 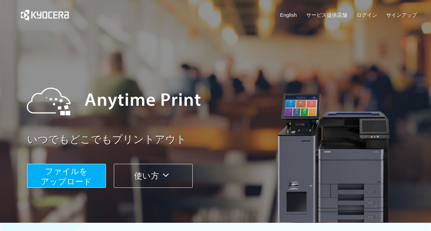 What do you see at coordinates (224, 139) in the screenshot?
I see `a: いつでもどこでもプリントアウト` at bounding box center [224, 139].